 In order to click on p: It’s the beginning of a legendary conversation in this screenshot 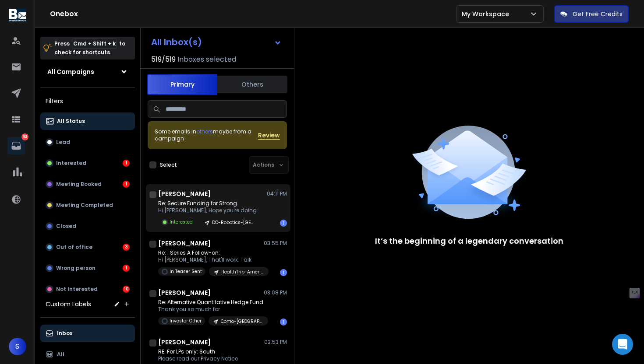, I will do `click(469, 241)`.